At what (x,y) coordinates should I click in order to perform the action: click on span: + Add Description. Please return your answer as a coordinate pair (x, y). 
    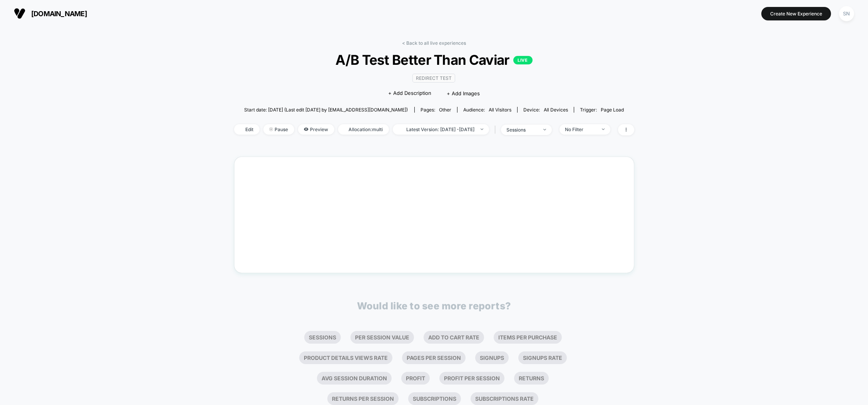
    Looking at the image, I should click on (410, 93).